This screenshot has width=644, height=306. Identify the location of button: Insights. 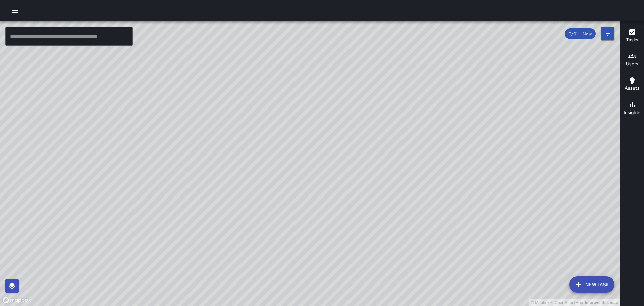
(632, 109).